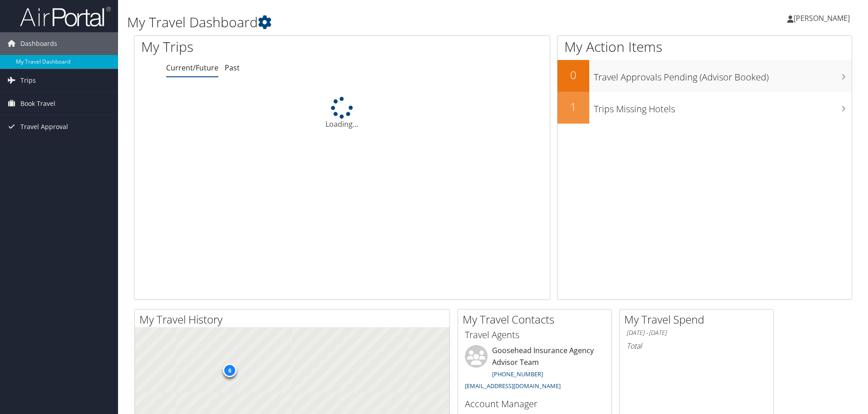 The height and width of the screenshot is (414, 868). I want to click on h1: My Travel Dashboard, so click(371, 23).